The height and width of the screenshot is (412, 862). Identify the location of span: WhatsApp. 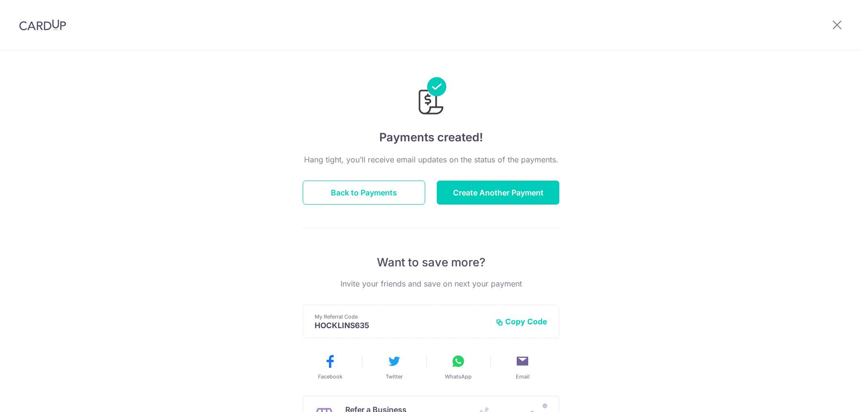
(458, 377).